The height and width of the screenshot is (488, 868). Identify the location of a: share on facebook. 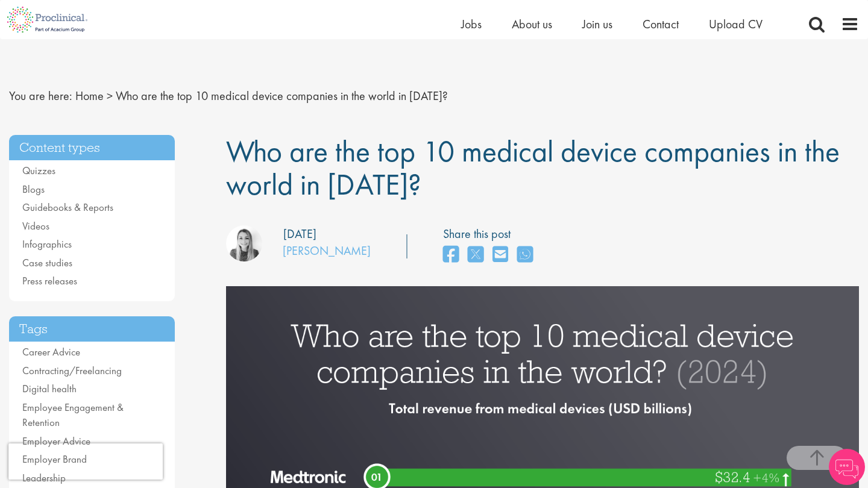
(451, 255).